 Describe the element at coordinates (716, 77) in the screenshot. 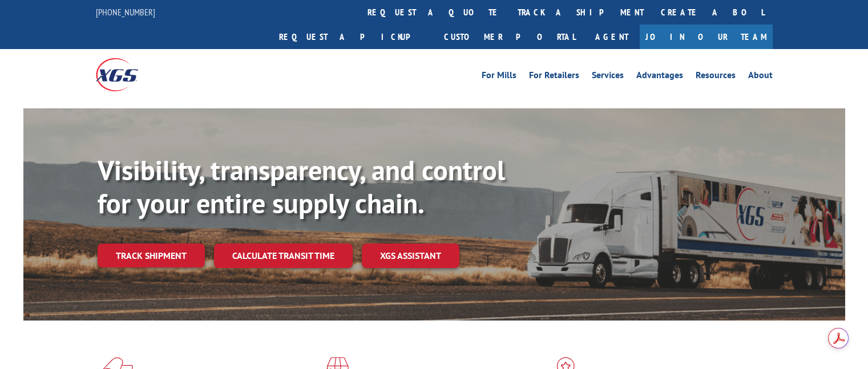

I see `a: Resources` at that location.